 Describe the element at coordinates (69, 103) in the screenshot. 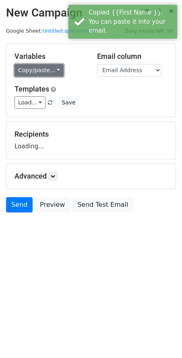

I see `button: Save` at that location.